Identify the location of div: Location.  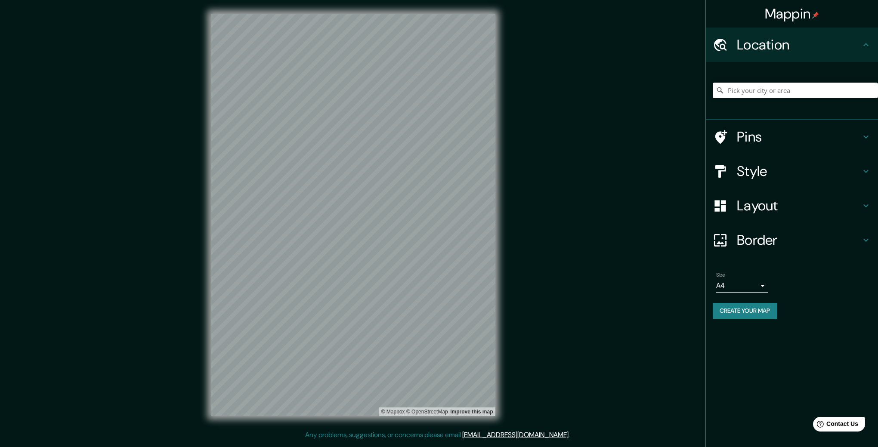
(792, 45).